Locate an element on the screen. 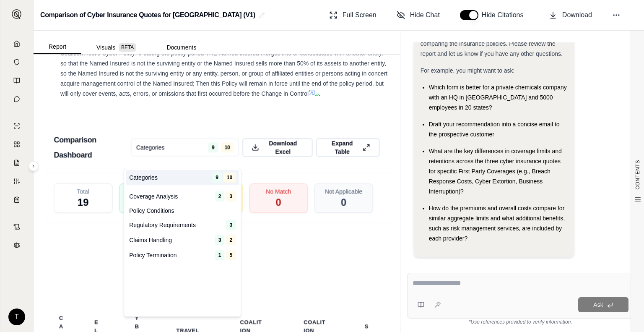  span: 1 is located at coordinates (220, 256).